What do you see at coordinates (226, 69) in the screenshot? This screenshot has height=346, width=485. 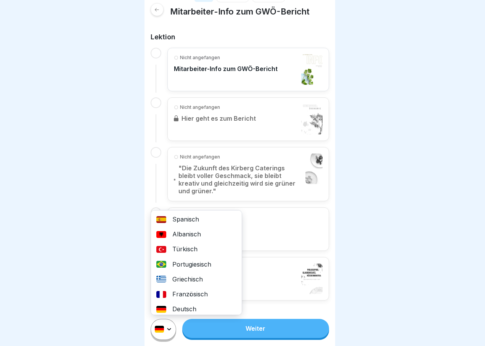 I see `p: Mitarbeiter-Info zum GWÖ-Bericht` at bounding box center [226, 69].